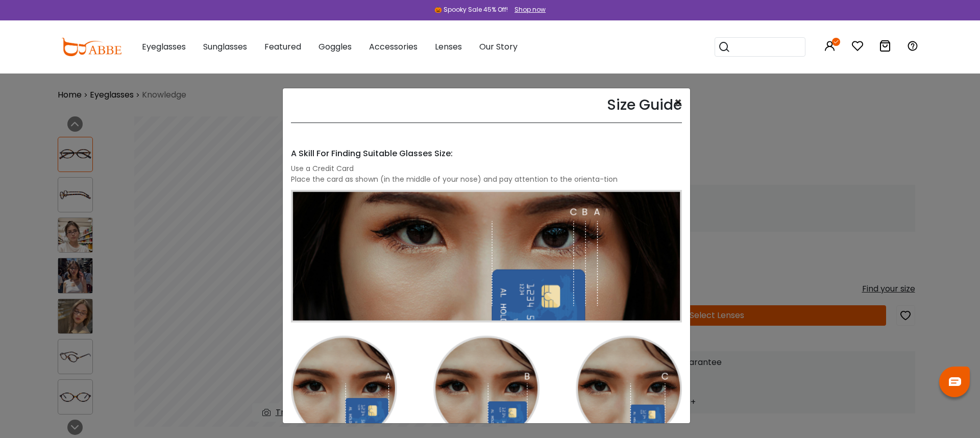  Describe the element at coordinates (955, 381) in the screenshot. I see `img: chat` at that location.